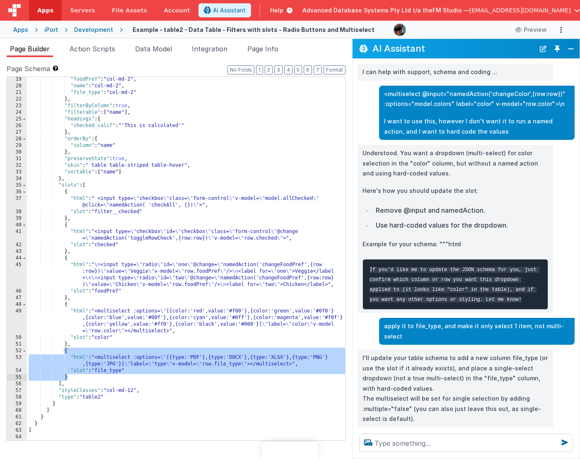 The image size is (580, 459). Describe the element at coordinates (17, 113) in the screenshot. I see `div: 24` at that location.